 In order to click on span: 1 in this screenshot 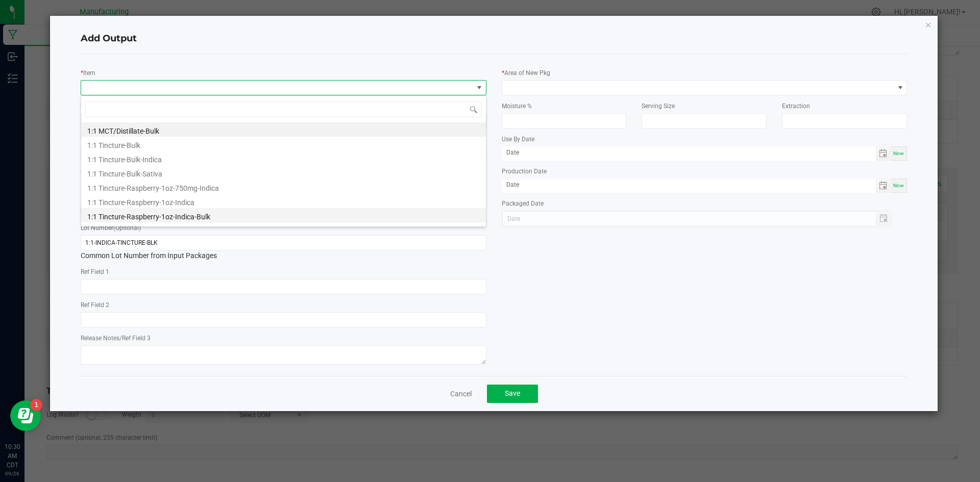, I will do `click(6, 5)`.